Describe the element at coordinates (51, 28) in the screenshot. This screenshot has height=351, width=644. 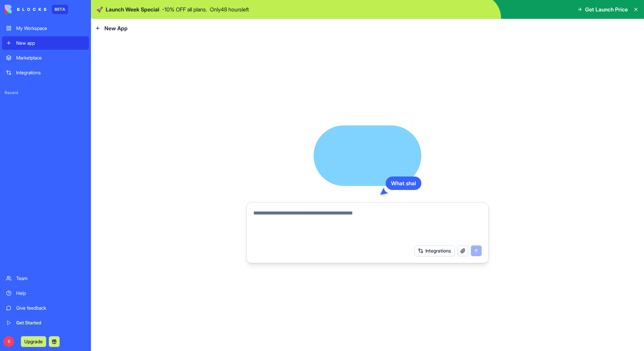
I see `div: My Workspace` at that location.